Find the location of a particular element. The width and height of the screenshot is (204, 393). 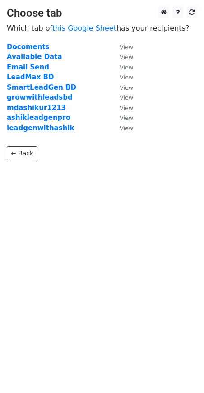

strong: ashikleadgenpro is located at coordinates (38, 118).